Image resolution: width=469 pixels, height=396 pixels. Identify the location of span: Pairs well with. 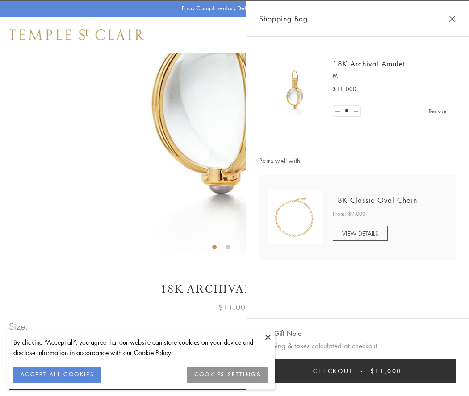
(357, 161).